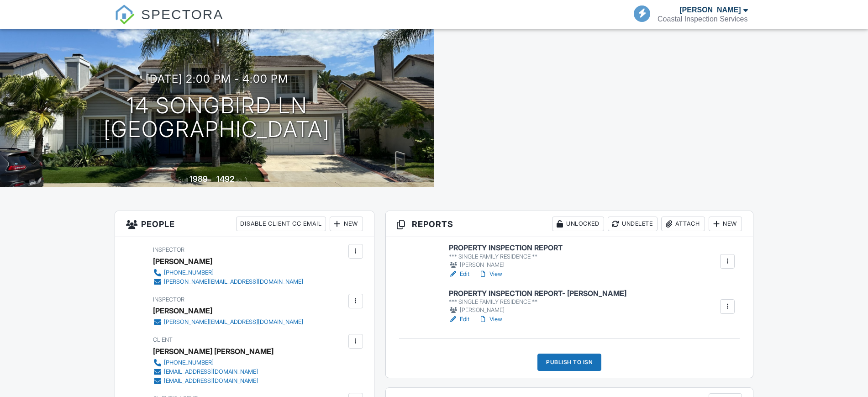  What do you see at coordinates (244, 224) in the screenshot?
I see `h3: People` at bounding box center [244, 224].